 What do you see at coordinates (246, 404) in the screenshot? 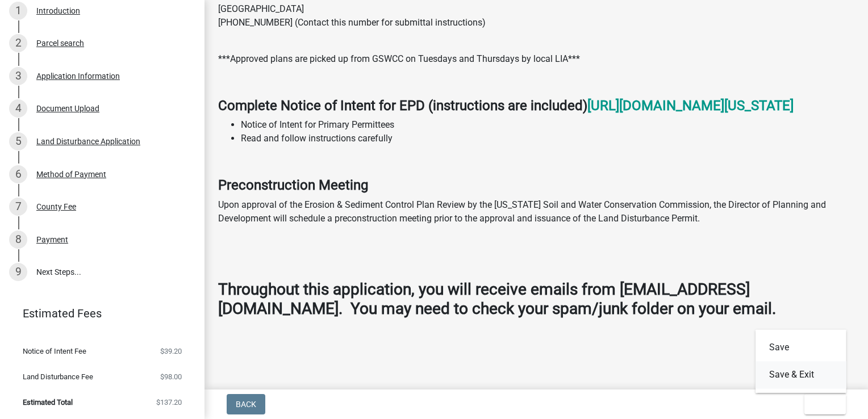
I see `span: Back` at bounding box center [246, 404].